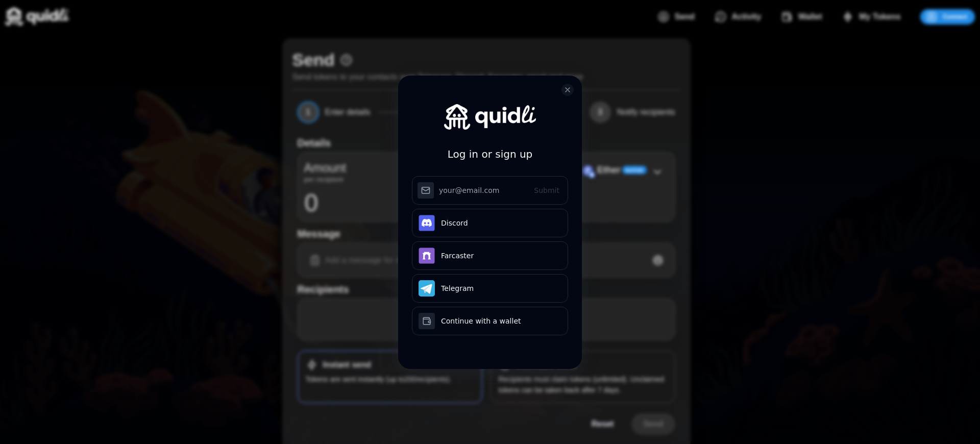 The width and height of the screenshot is (980, 444). What do you see at coordinates (567, 90) in the screenshot?
I see `button: close modal` at bounding box center [567, 90].